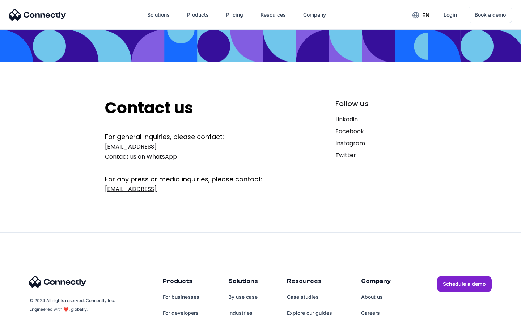 This screenshot has width=521, height=326. Describe the element at coordinates (181, 313) in the screenshot. I see `a: For developers` at that location.